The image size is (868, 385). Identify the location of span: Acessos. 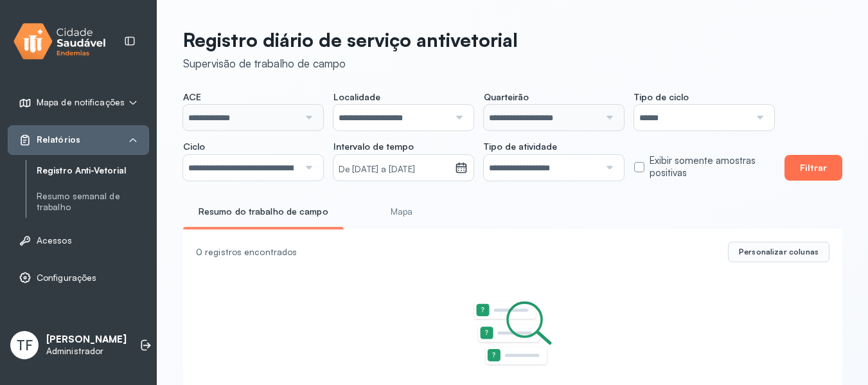
(54, 240).